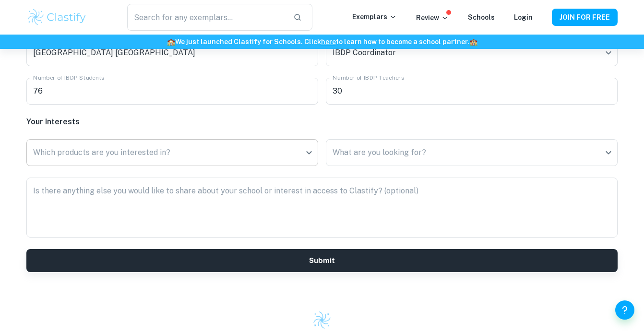 Image resolution: width=644 pixels, height=334 pixels. I want to click on button: JOIN FOR FREE, so click(585, 17).